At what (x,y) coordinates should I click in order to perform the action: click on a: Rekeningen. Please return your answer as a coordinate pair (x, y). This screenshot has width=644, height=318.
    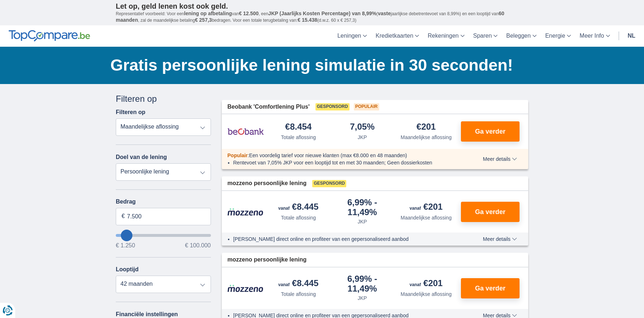
    Looking at the image, I should click on (446, 36).